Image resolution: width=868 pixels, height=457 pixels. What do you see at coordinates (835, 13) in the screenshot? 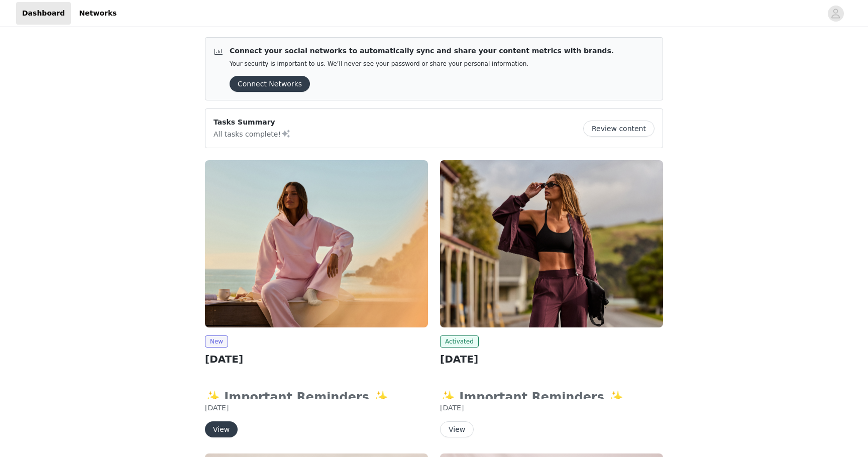
I see `div: avatar` at bounding box center [835, 13].